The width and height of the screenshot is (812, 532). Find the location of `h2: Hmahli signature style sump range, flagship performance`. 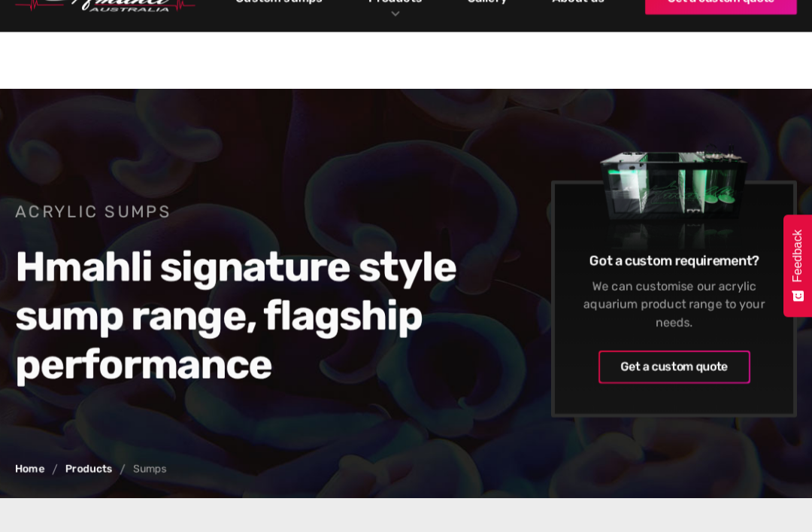

h2: Hmahli signature style sump range, flagship performance is located at coordinates (238, 315).